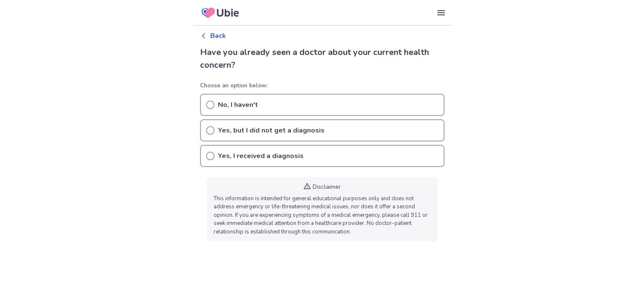  Describe the element at coordinates (238, 105) in the screenshot. I see `p: No, I haven't` at that location.